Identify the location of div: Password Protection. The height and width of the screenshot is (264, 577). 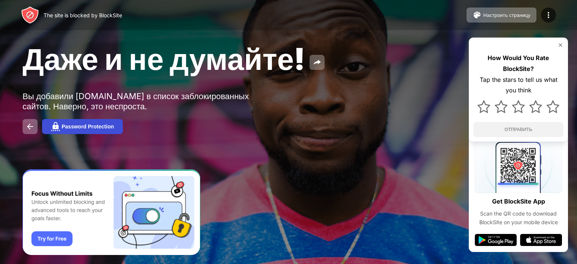
(88, 127).